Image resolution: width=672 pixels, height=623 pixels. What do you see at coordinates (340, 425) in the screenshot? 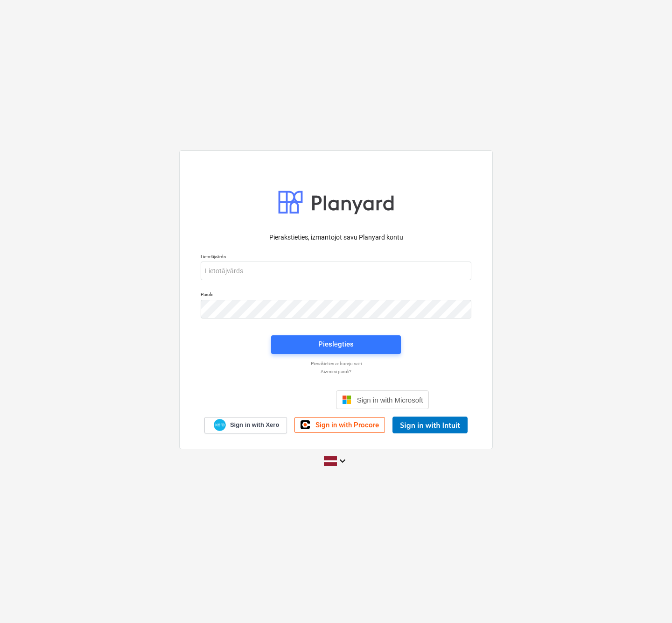
I see `a: Sign in with Procore` at bounding box center [340, 425].